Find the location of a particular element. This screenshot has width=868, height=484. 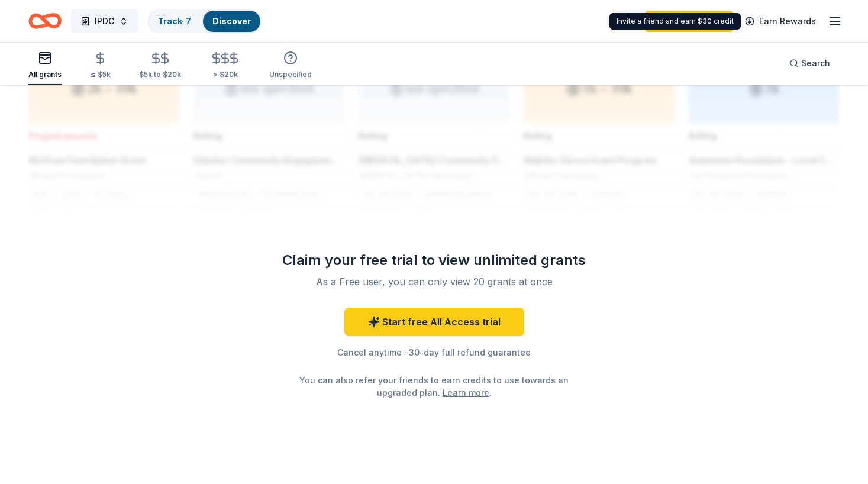

button: All grants is located at coordinates (45, 66).